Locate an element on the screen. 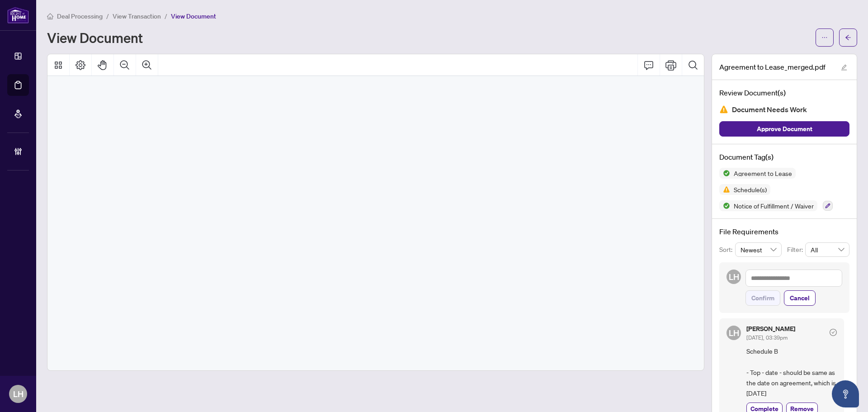 The image size is (868, 412). button: Cancel is located at coordinates (799, 298).